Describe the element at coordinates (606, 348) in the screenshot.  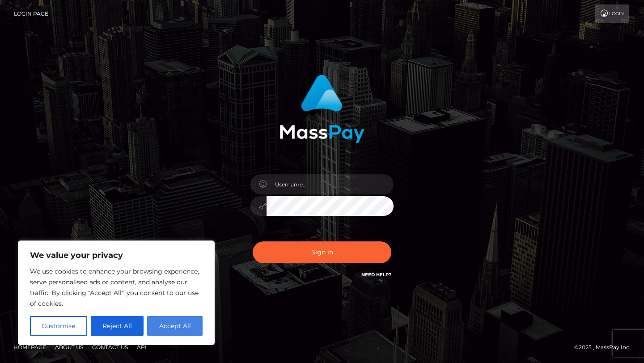
I see `div: © 2025 , MassPay Inc.` at that location.